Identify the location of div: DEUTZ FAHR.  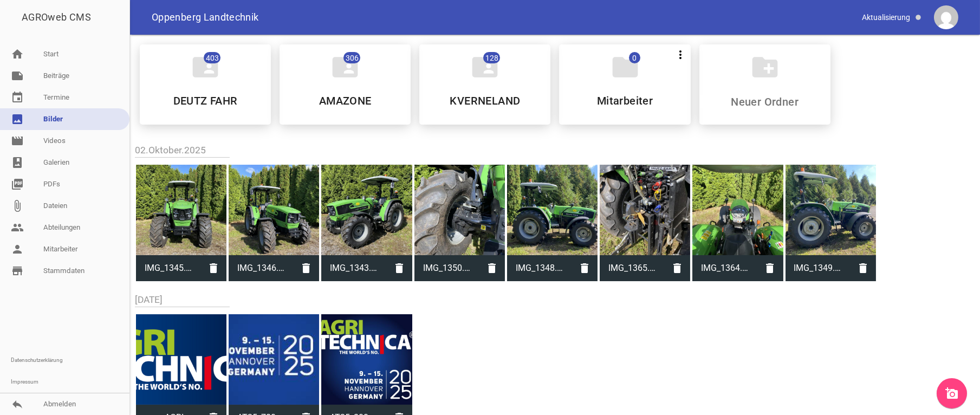
(205, 84).